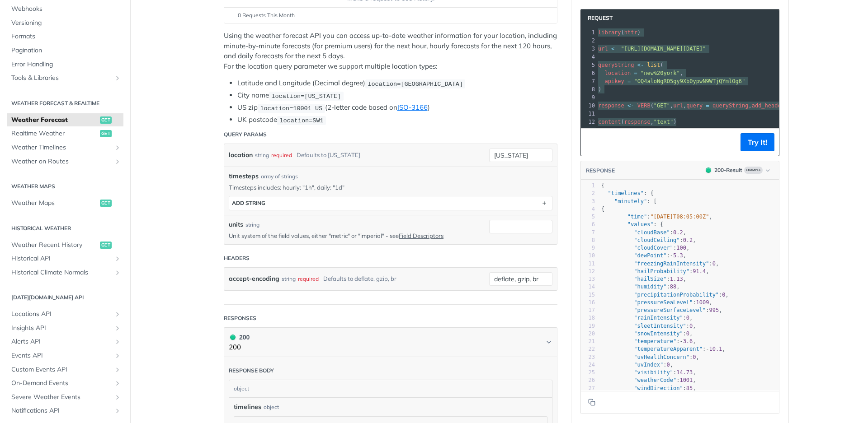 Image resolution: width=868 pixels, height=423 pixels. What do you see at coordinates (660, 73) in the screenshot?
I see `span: "new%20york"` at bounding box center [660, 73].